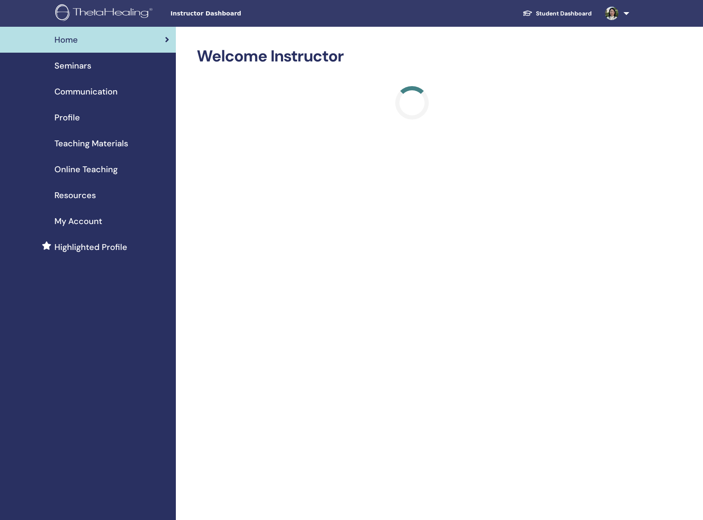 The height and width of the screenshot is (520, 703). What do you see at coordinates (611, 13) in the screenshot?
I see `img: default.jpg` at bounding box center [611, 13].